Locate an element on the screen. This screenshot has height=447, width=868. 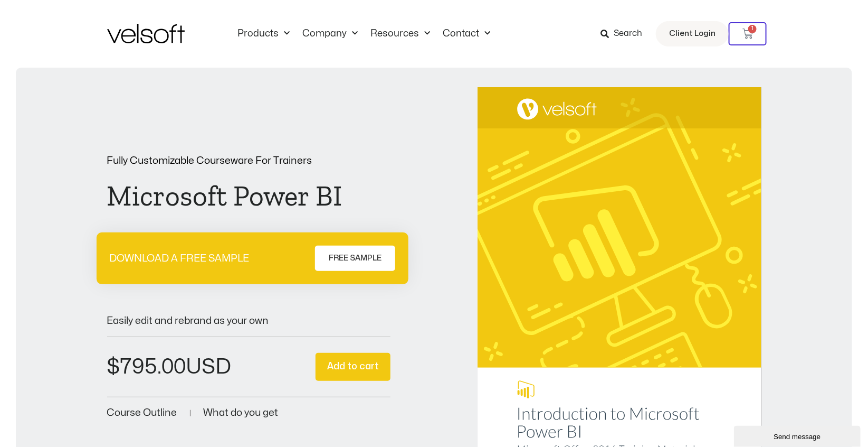
a: Search is located at coordinates (625, 34).